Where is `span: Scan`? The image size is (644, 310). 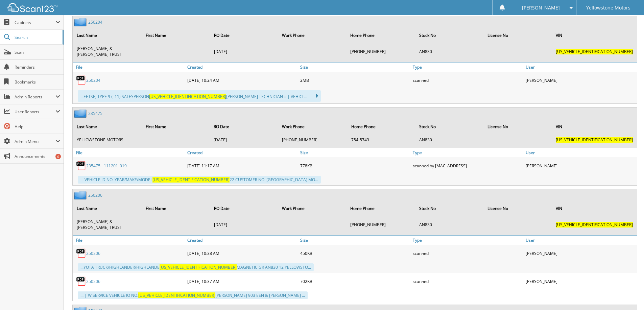
span: Scan is located at coordinates (37, 52).